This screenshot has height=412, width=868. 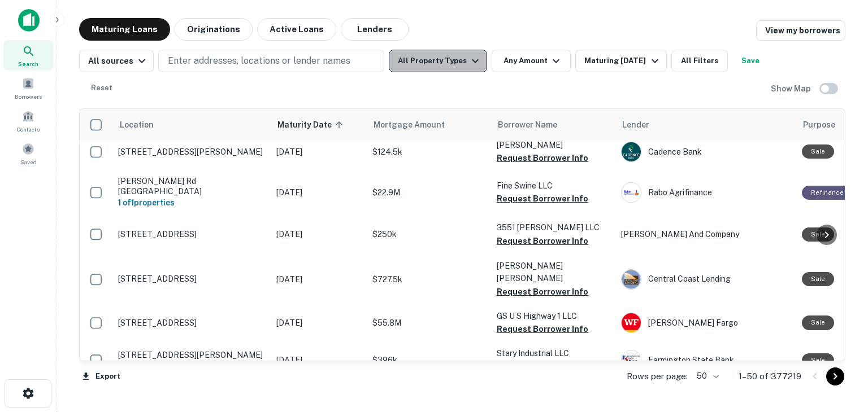 I want to click on p: Enter addresses, locations or lender names, so click(x=259, y=61).